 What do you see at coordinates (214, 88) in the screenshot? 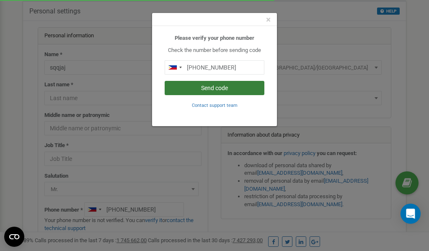
I see `button: Send code` at bounding box center [214, 88].